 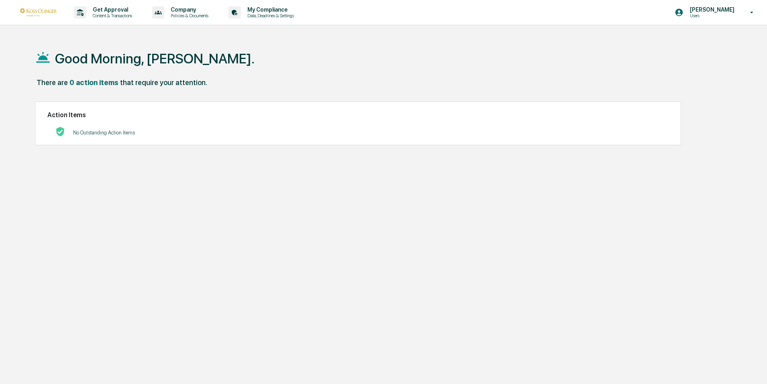 I want to click on p: Company, so click(x=188, y=10).